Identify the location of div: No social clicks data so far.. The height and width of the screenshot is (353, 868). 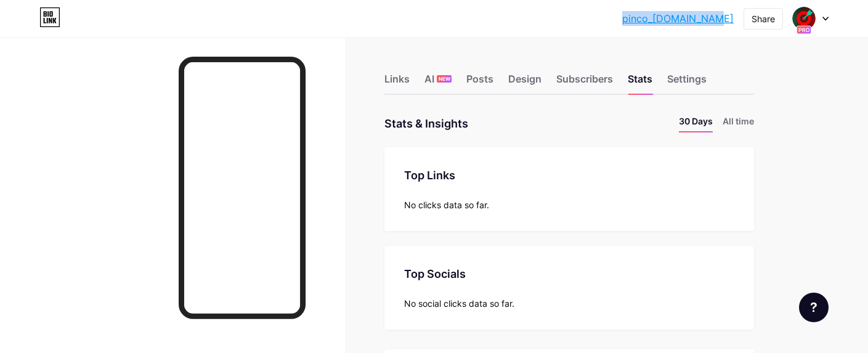
(569, 303).